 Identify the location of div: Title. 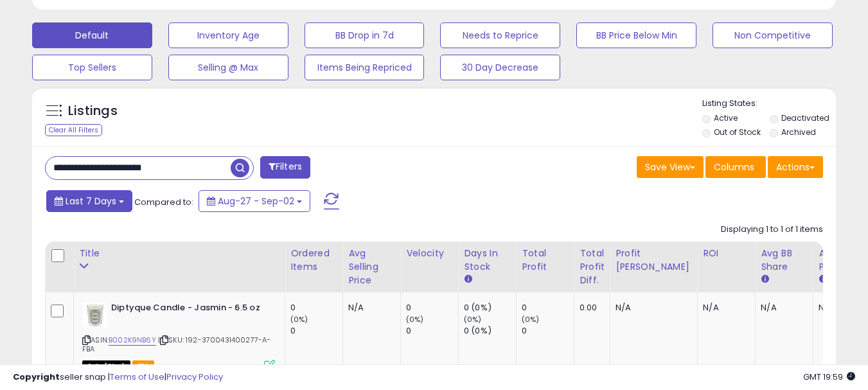
(179, 254).